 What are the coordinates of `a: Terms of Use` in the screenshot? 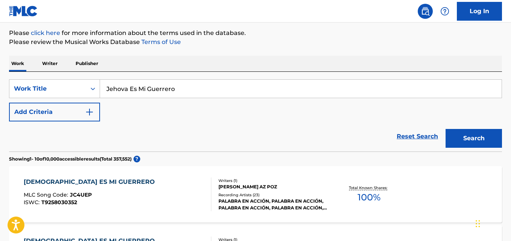 It's located at (160, 42).